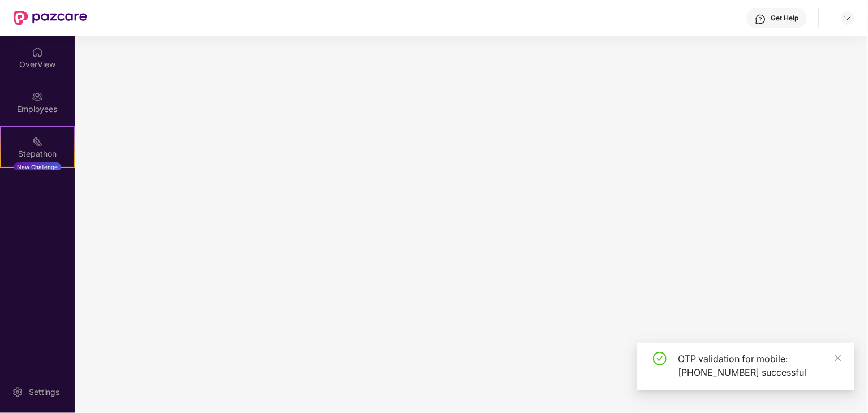 The height and width of the screenshot is (413, 868). What do you see at coordinates (848, 18) in the screenshot?
I see `img: svg+xml;base64,PHN2ZyBpZD0iRHJvcGRvd24tMzJ4MzIiIHhtbG5zPSJodHRwOi8vd3d3LnczLm9yZy8yMDAwL3N2ZyIgd2...` at bounding box center [848, 18].